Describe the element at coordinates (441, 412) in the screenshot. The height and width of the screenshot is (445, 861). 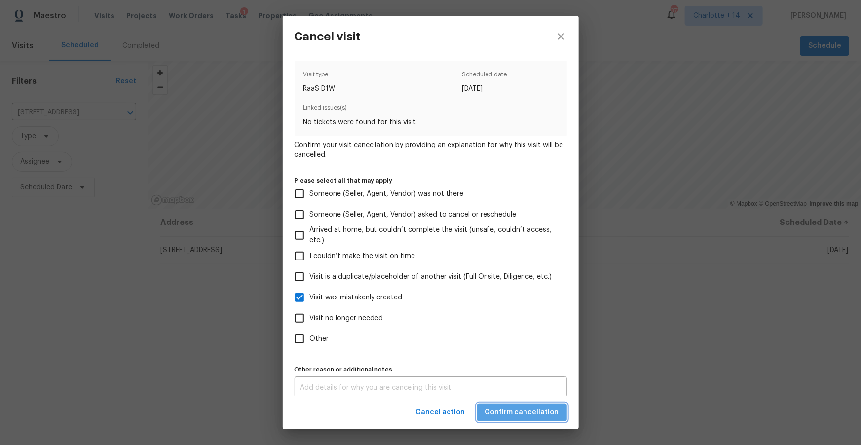
I see `span: Cancel action` at that location.